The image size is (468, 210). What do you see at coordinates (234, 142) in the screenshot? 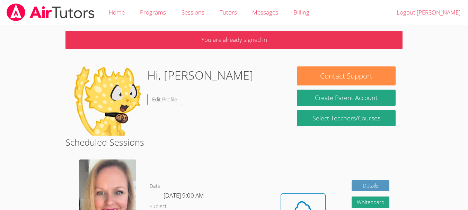
I see `h2: Scheduled Sessions` at bounding box center [234, 142].